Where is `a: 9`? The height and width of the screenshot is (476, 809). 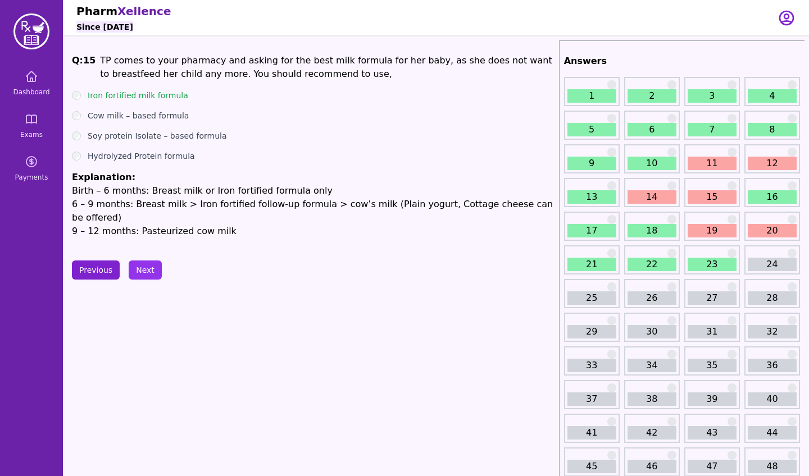 a: 9 is located at coordinates (591, 163).